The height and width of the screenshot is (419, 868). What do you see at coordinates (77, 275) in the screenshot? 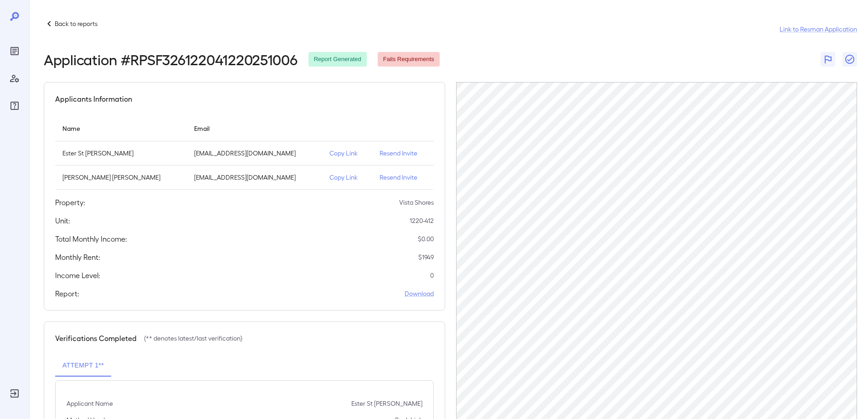
I see `h5: Income Level:` at bounding box center [77, 275].